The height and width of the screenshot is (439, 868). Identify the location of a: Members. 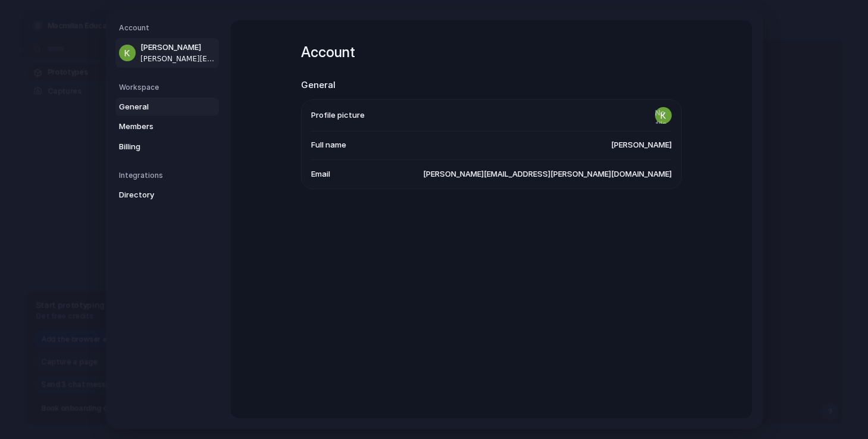
(167, 127).